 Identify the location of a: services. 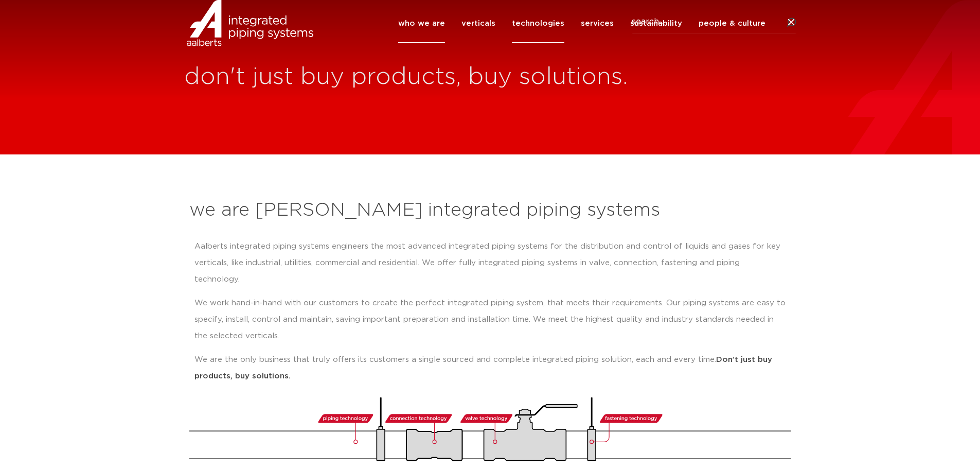
(597, 23).